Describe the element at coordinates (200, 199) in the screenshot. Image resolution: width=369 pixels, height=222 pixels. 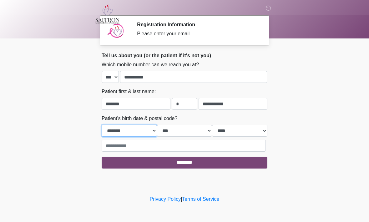
I see `a: Terms of Service` at that location.